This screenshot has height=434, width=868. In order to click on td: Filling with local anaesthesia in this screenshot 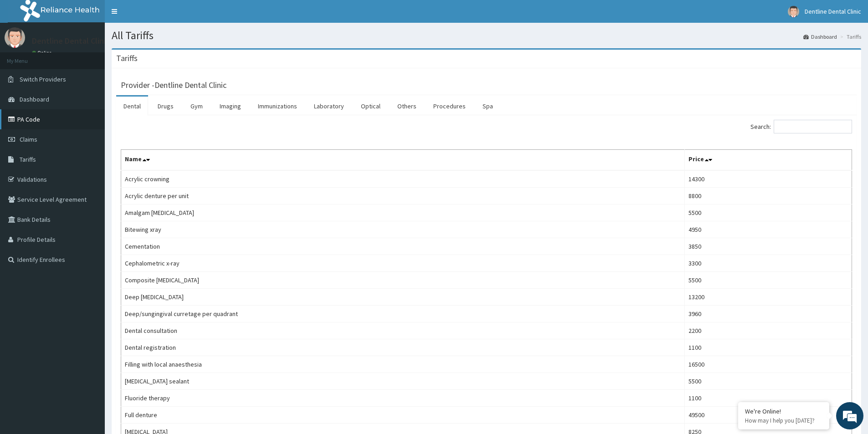, I will do `click(403, 365)`.